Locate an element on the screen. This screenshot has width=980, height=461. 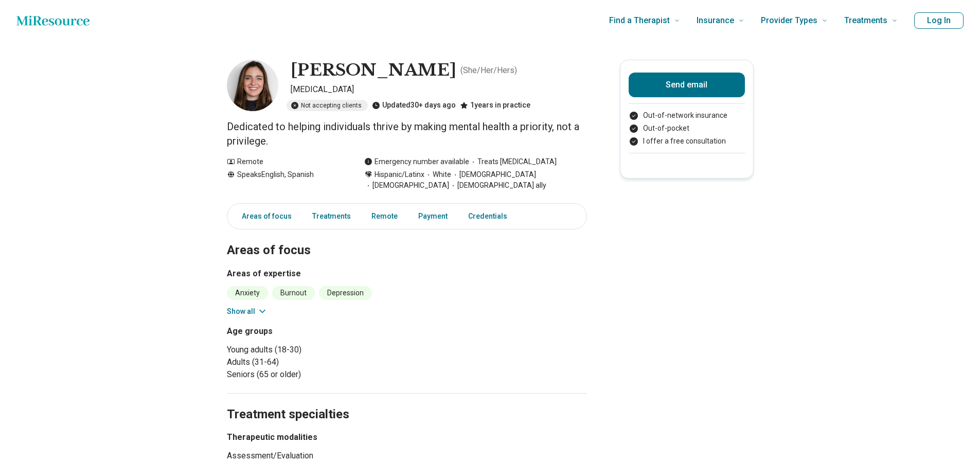
h2: Areas of focus is located at coordinates (407, 239).